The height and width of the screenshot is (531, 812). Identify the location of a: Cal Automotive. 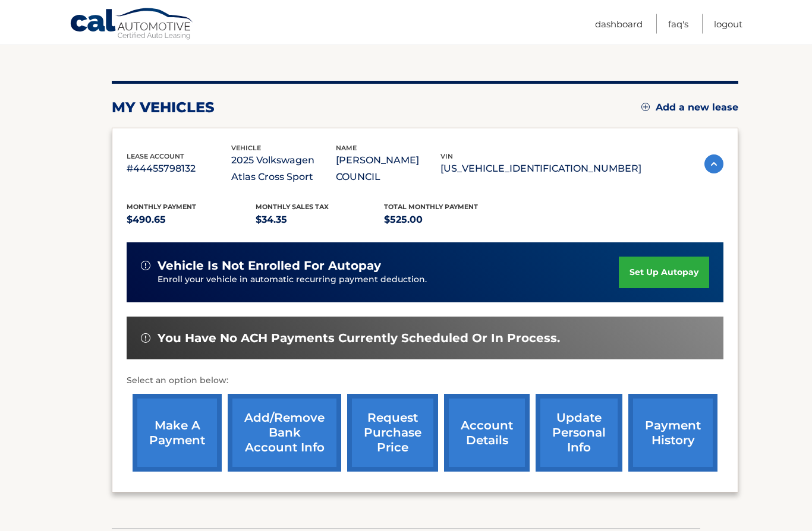
(132, 25).